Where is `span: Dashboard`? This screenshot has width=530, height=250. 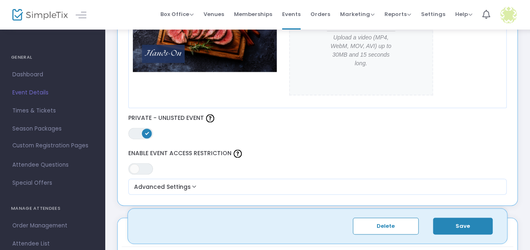 span: Dashboard is located at coordinates (52, 75).